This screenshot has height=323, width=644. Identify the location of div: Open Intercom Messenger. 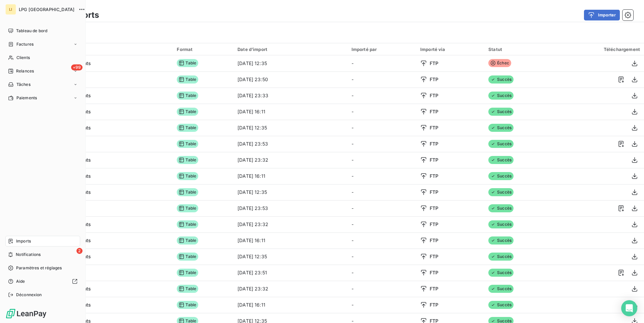
(629, 308).